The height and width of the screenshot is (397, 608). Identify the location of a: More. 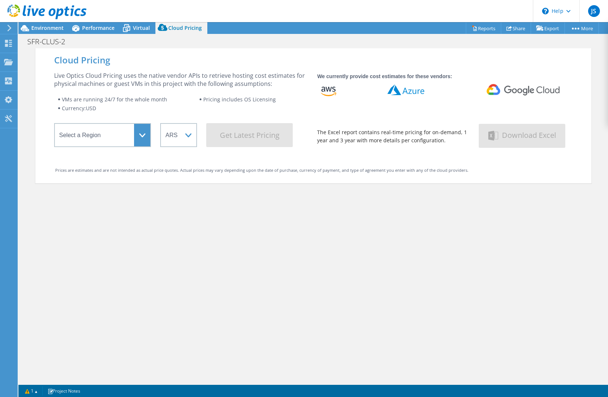
(582, 28).